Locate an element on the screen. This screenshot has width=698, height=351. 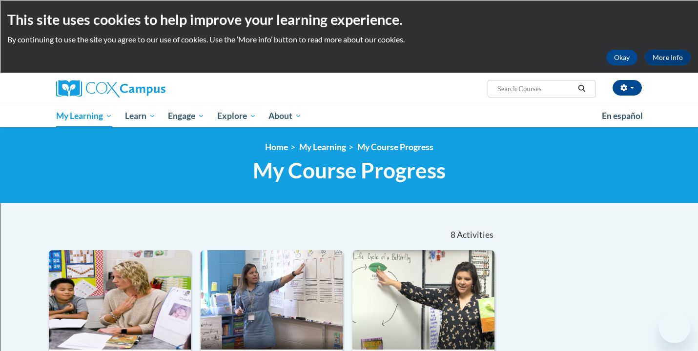
a: Engage is located at coordinates (186, 116).